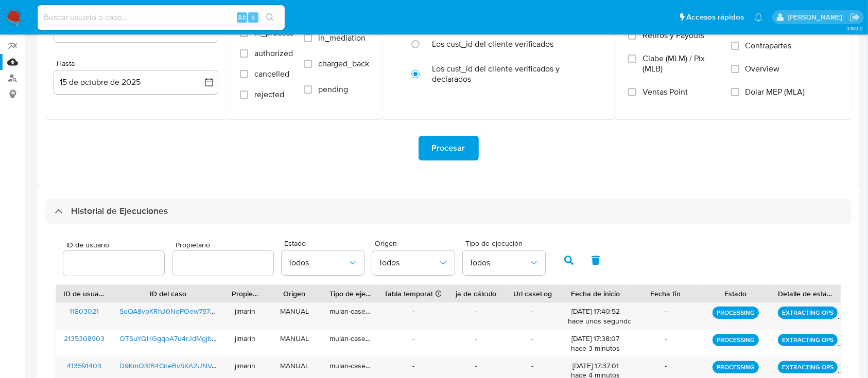  I want to click on span: 3.163.0, so click(854, 28).